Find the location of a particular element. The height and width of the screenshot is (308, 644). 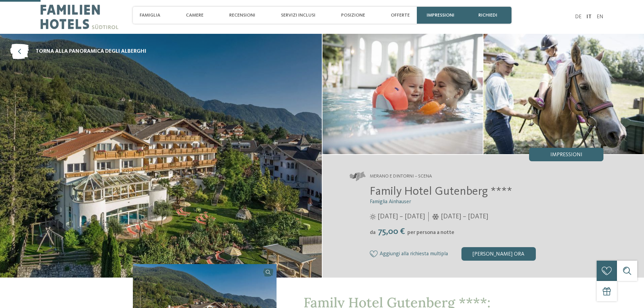

span: da is located at coordinates (373, 233).